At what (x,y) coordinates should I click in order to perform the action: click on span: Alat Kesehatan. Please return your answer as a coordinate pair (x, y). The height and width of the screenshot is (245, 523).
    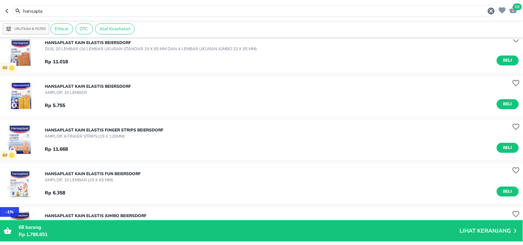
    Looking at the image, I should click on (115, 29).